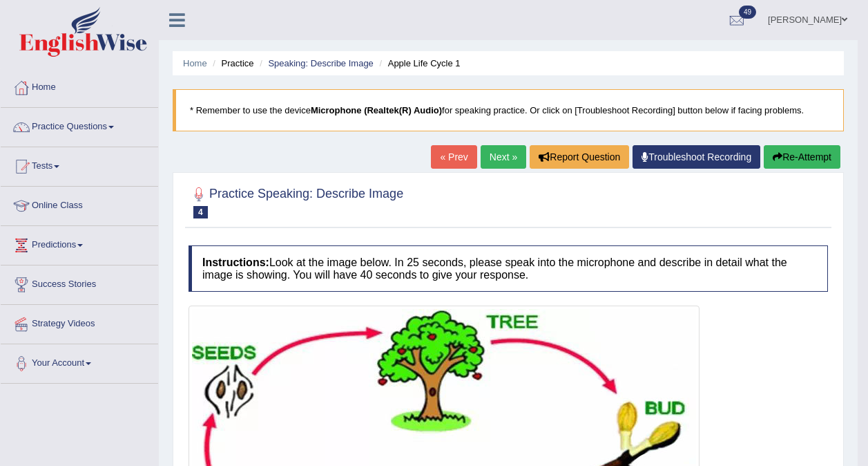  I want to click on a: Your Account, so click(79, 361).